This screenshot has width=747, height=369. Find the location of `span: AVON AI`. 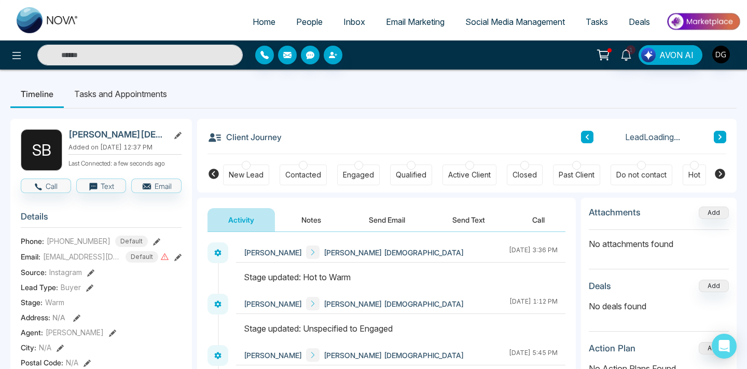

span: AVON AI is located at coordinates (676, 55).